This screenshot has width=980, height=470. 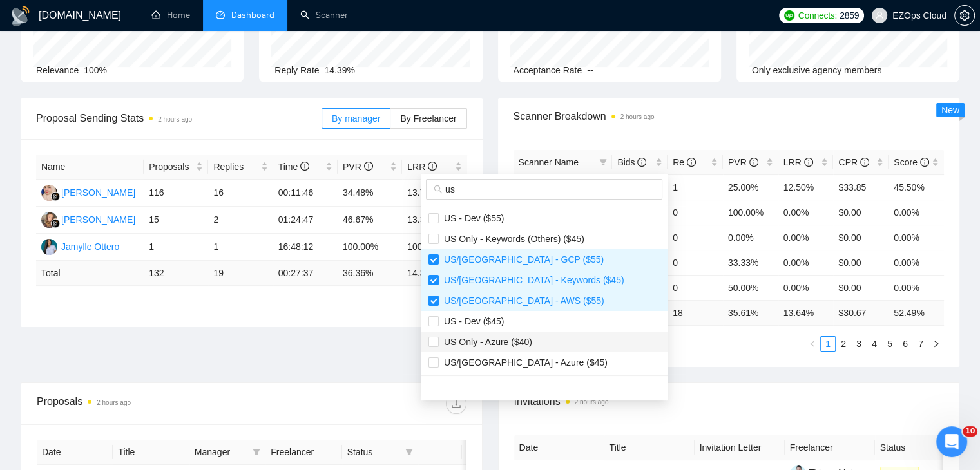 What do you see at coordinates (176, 273) in the screenshot?
I see `td: 132` at bounding box center [176, 273].